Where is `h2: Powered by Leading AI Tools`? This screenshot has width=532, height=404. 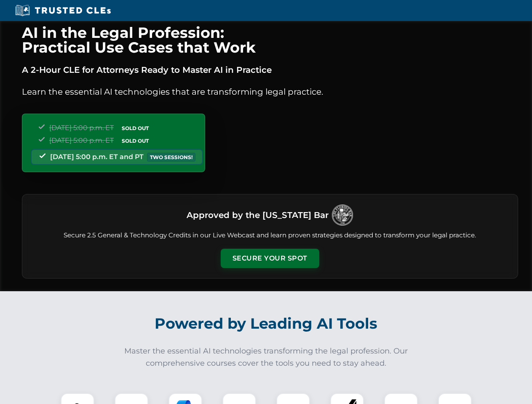
h2: Powered by Leading AI Tools is located at coordinates (266, 324).